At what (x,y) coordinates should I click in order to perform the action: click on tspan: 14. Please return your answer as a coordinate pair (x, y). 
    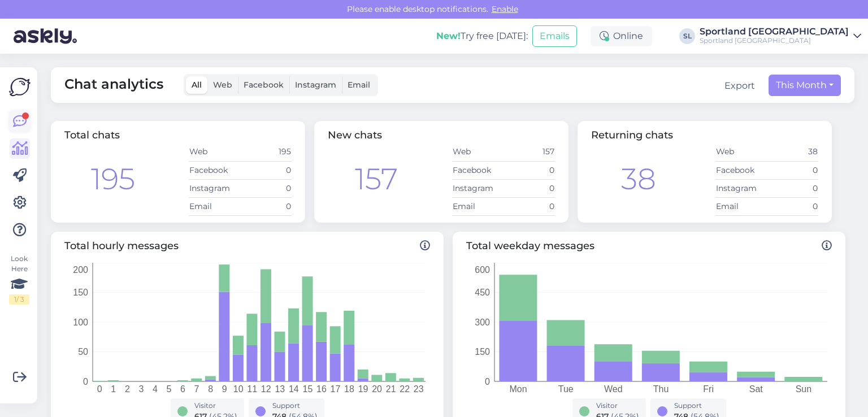
    Looking at the image, I should click on (294, 388).